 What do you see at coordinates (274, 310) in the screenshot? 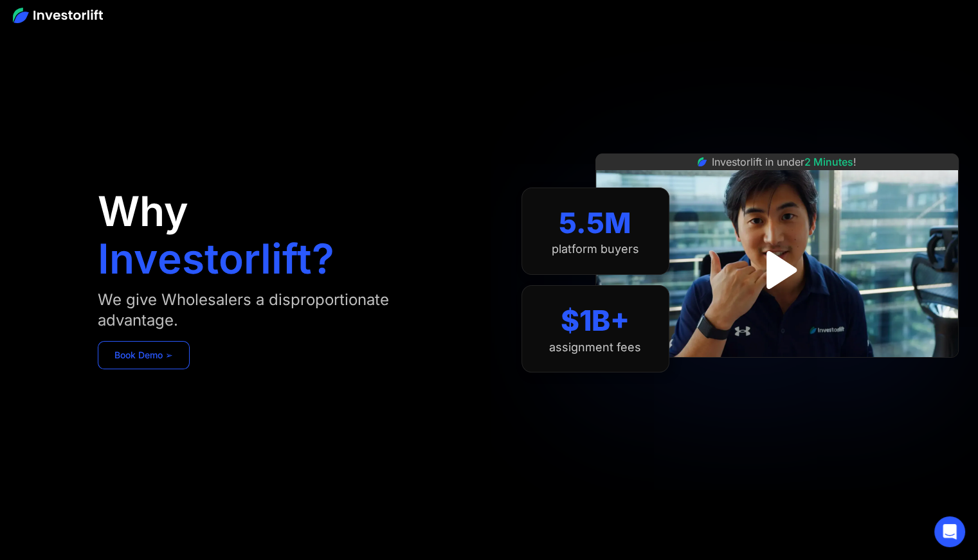
I see `div: We give Wholesalers a disproportionate advantage.` at bounding box center [274, 310].